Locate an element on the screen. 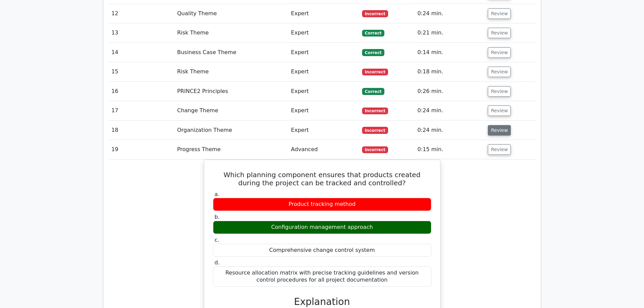 Image resolution: width=644 pixels, height=308 pixels. td: 14 is located at coordinates (142, 52).